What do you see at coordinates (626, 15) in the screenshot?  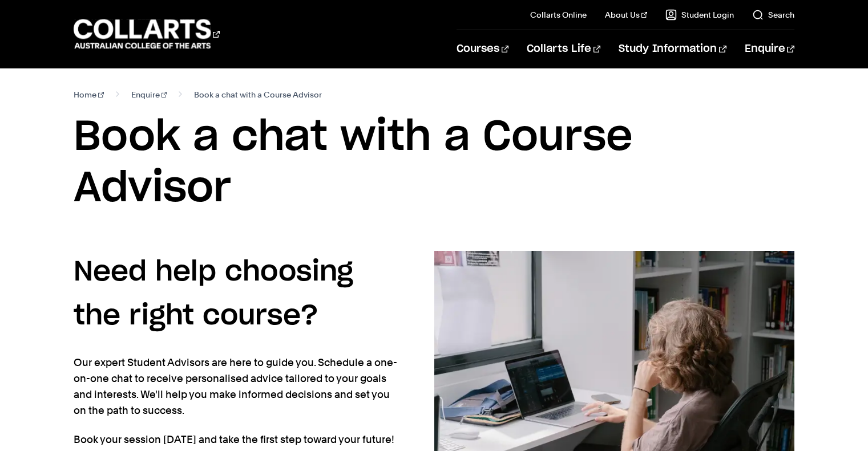 I see `a: About Us` at bounding box center [626, 15].